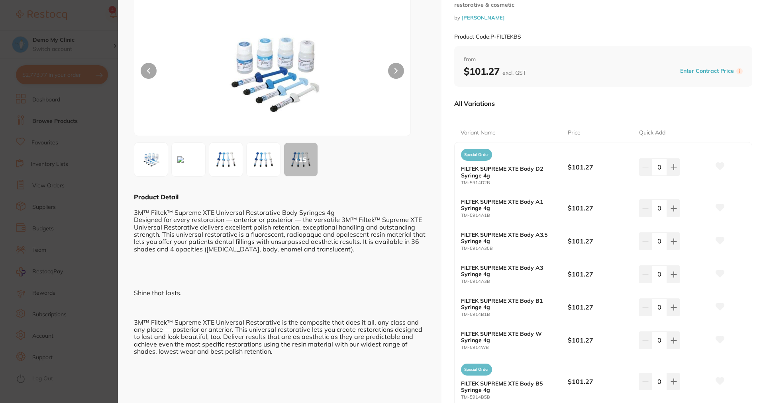 This screenshot has width=765, height=403. Describe the element at coordinates (603, 18) in the screenshot. I see `small: by` at that location.